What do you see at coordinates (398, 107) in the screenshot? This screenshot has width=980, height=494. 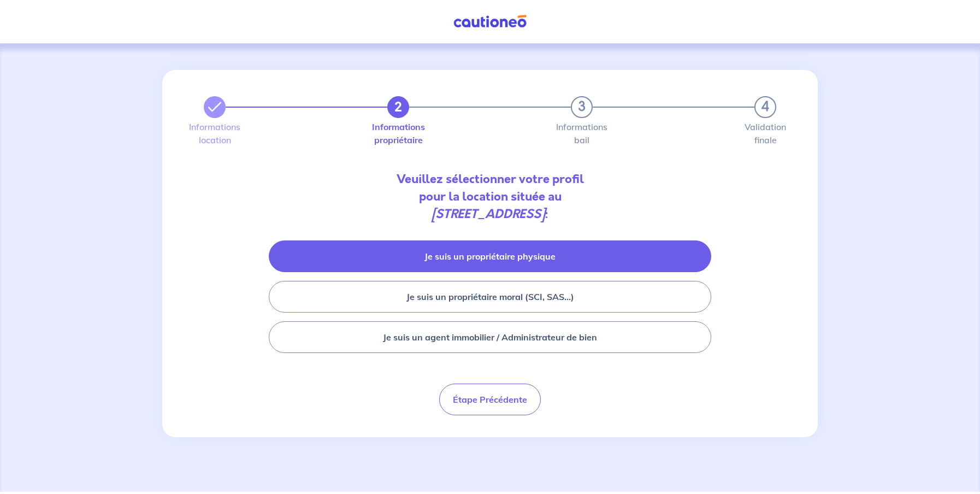 I see `button: 2` at bounding box center [398, 107].